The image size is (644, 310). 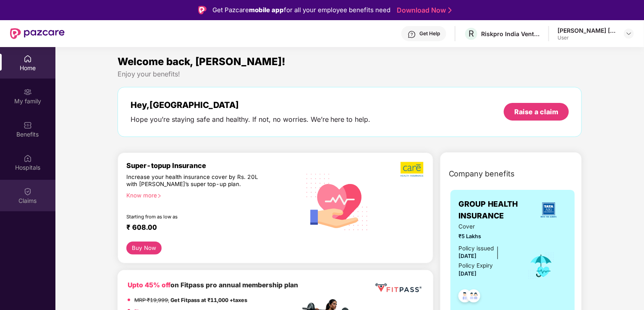 What do you see at coordinates (412, 169) in the screenshot?
I see `img: b5dec4f62d2307b9de63beb79f102df3.png` at bounding box center [412, 169].